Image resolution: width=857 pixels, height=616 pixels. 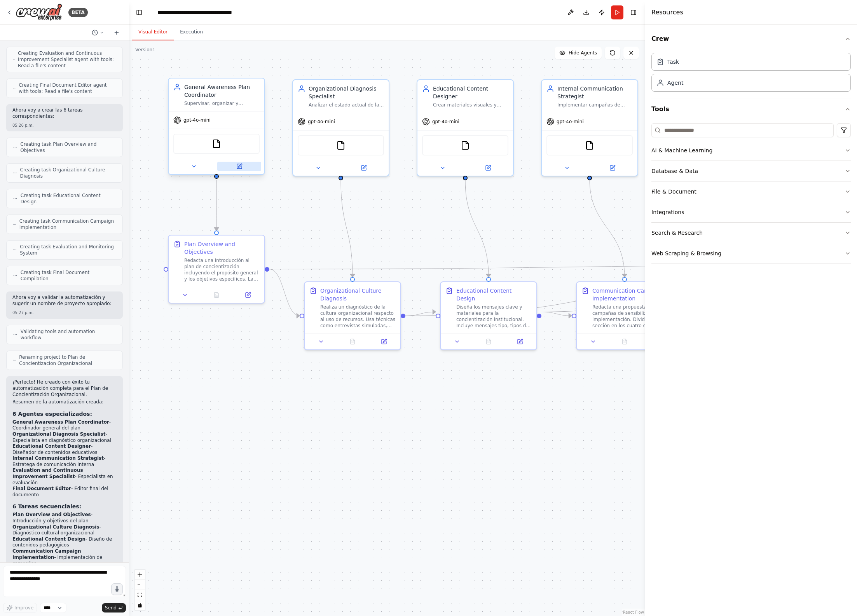 I want to click on div: Communication Campaign ImplementationRedacta una propuesta para las campañas de sensibilización e..., so click(x=625, y=315).